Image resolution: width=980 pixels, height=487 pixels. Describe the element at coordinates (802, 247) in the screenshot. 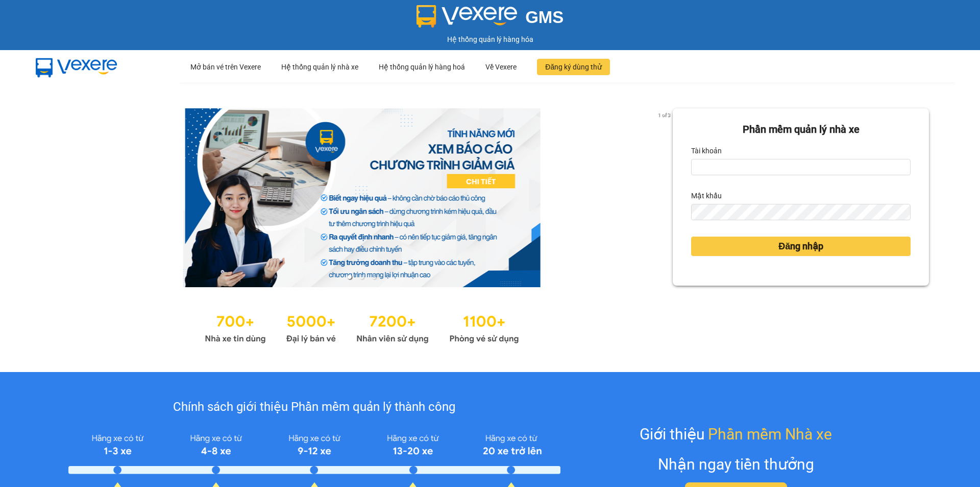

I see `button: Đăng nhập` at that location.